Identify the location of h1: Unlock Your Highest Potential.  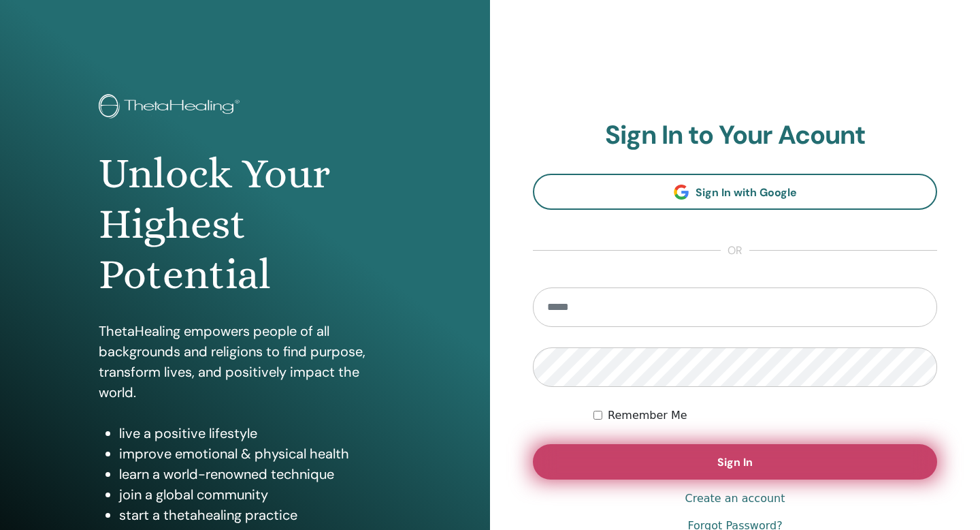
(245, 224).